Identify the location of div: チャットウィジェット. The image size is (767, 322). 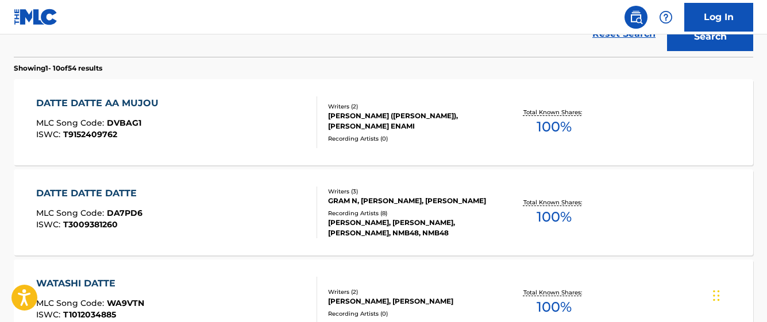
(738, 295).